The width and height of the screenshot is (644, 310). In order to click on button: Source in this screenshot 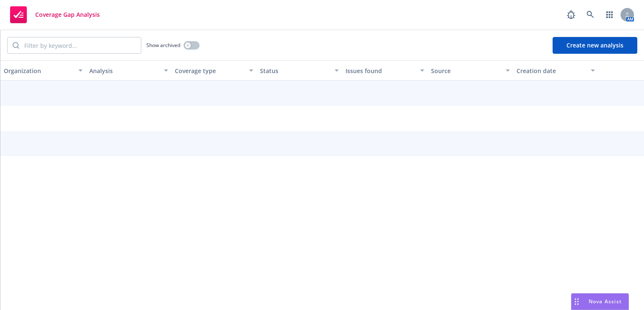, I will do `click(471, 71)`.